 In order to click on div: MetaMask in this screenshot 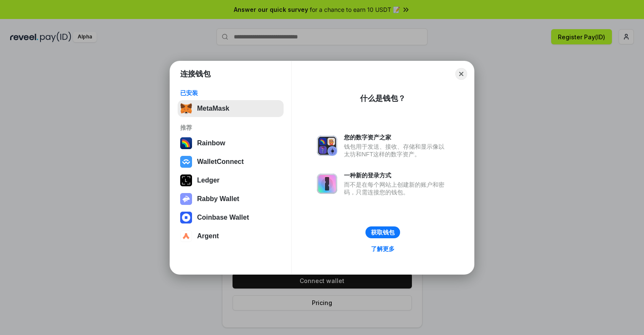, I will do `click(213, 108)`.